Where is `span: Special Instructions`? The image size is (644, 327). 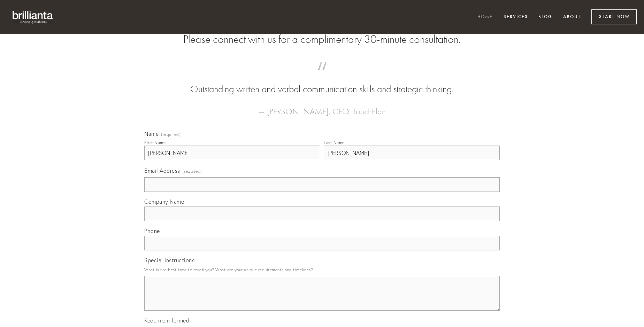
span: Special Instructions is located at coordinates (170, 260).